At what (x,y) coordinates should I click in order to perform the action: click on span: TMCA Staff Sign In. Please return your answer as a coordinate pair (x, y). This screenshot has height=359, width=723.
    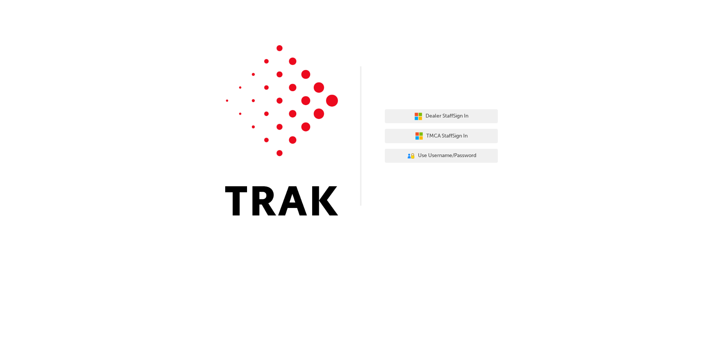
    Looking at the image, I should click on (447, 136).